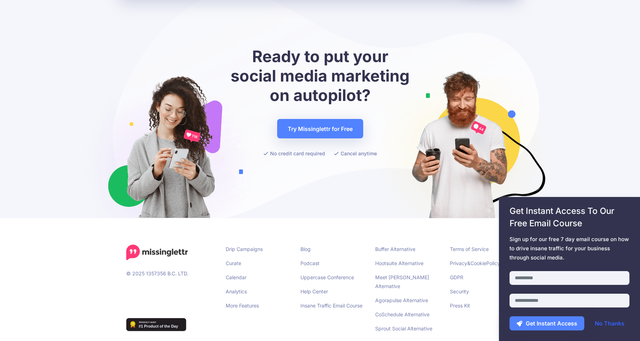  What do you see at coordinates (294, 153) in the screenshot?
I see `li: No credit card required` at bounding box center [294, 153].